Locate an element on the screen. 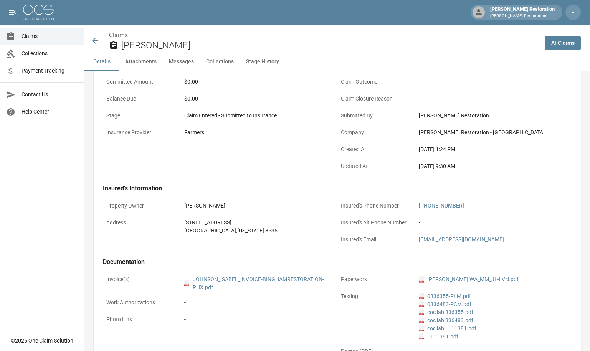 Image resolution: width=590 pixels, height=351 pixels. p: Insured's Email is located at coordinates (376, 239).